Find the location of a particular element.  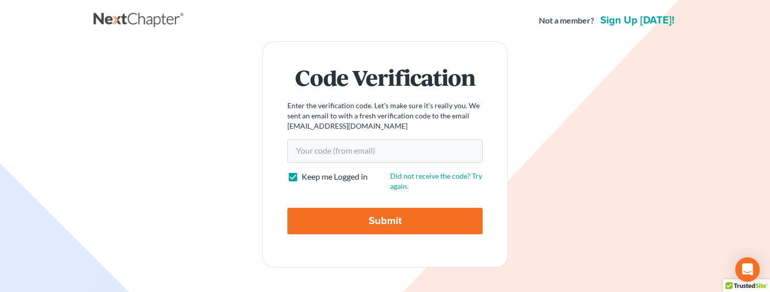

div: Open Intercom Messenger is located at coordinates (747, 270).